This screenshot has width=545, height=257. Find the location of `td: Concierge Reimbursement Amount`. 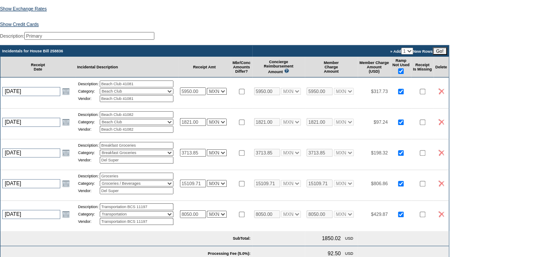

td: Concierge Reimbursement Amount is located at coordinates (279, 67).